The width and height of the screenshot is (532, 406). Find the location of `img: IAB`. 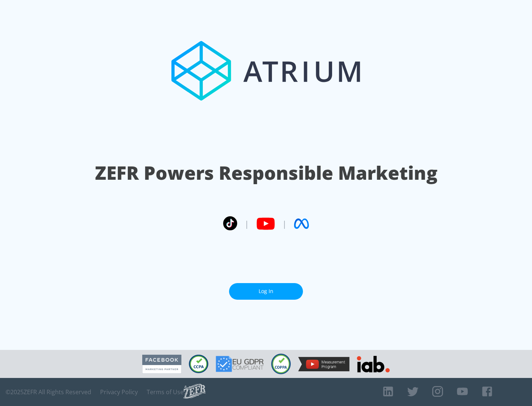

img: IAB is located at coordinates (373, 364).